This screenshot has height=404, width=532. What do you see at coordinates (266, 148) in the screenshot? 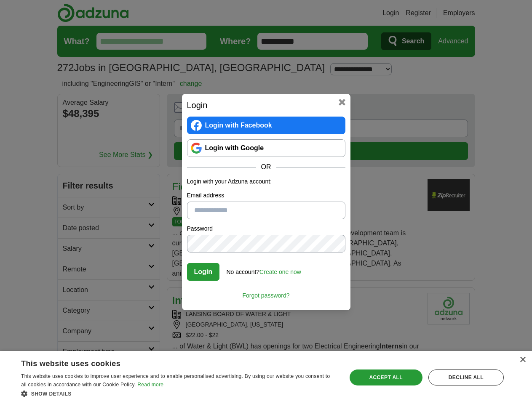
I see `a: Login with Google` at bounding box center [266, 148].